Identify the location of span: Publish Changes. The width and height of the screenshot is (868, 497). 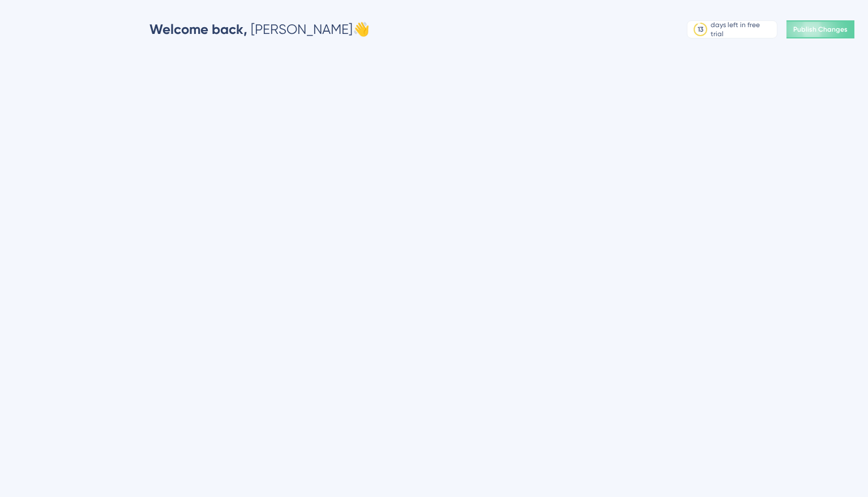
(820, 30).